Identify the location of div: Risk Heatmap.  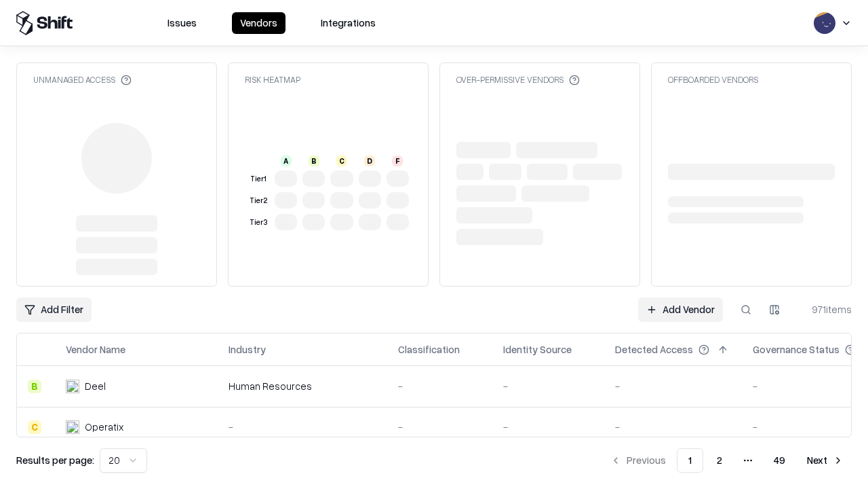
(273, 80).